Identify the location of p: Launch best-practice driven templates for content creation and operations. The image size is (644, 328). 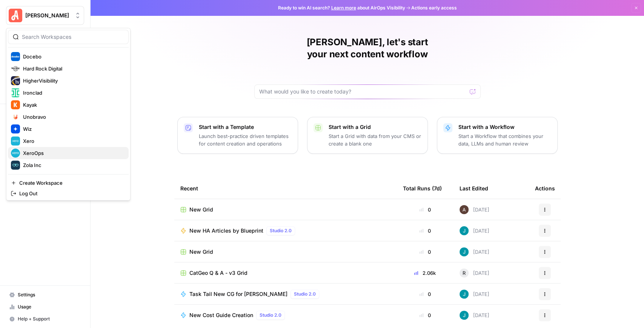
(245, 140).